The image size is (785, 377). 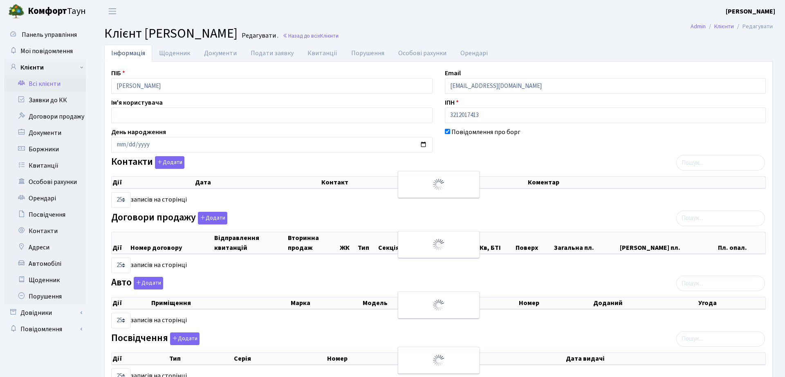 I want to click on li: Редагувати, so click(x=753, y=27).